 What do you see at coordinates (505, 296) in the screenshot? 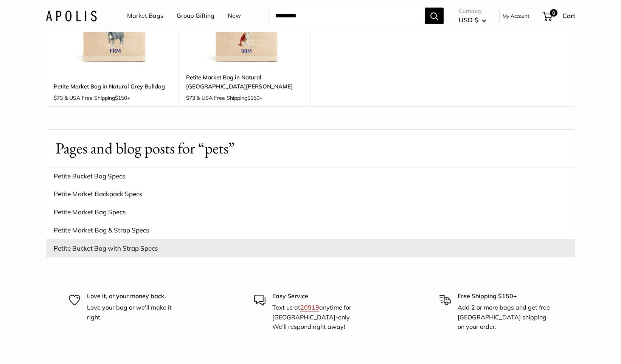
I see `p: Free Shipping $150+` at bounding box center [505, 296].